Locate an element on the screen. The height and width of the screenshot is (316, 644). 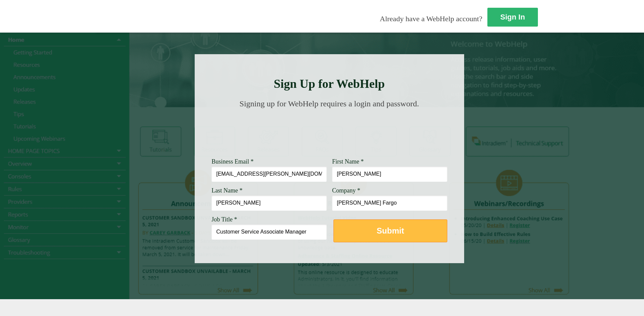
a: Sign In is located at coordinates (513, 17).